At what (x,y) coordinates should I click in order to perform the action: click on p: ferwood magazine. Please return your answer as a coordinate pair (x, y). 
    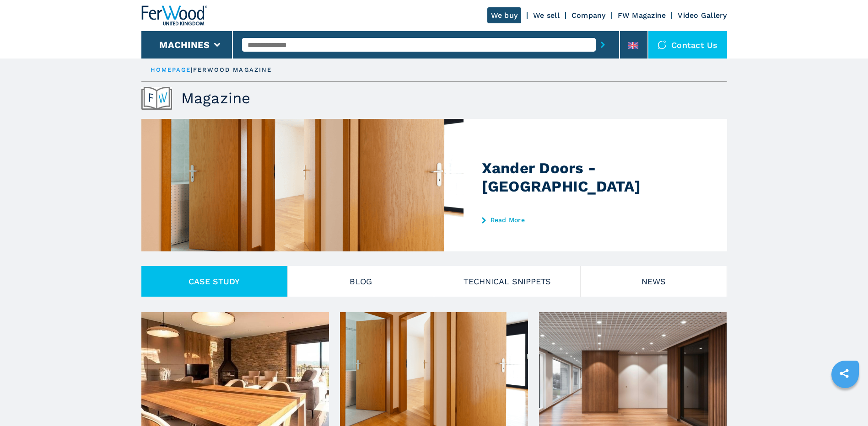
    Looking at the image, I should click on (233, 70).